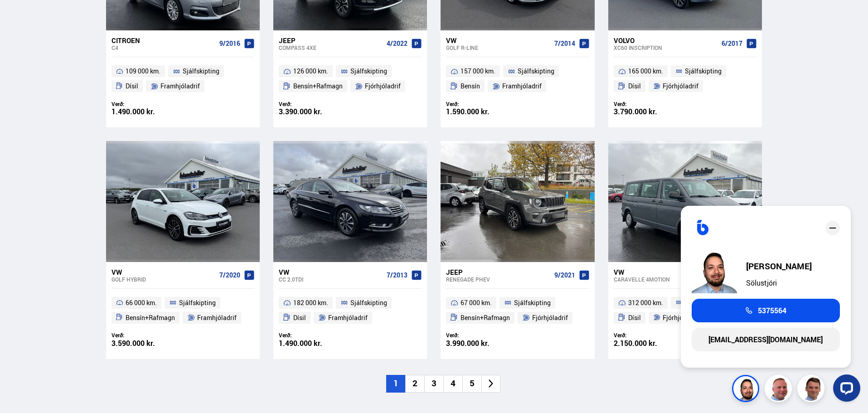  What do you see at coordinates (311, 303) in the screenshot?
I see `span: 182 000 km.` at bounding box center [311, 303].